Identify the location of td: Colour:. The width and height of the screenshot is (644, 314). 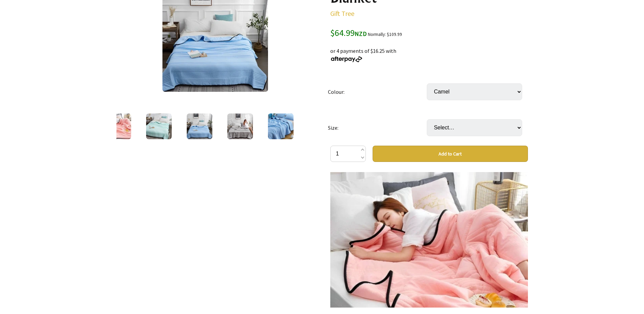
(378, 92).